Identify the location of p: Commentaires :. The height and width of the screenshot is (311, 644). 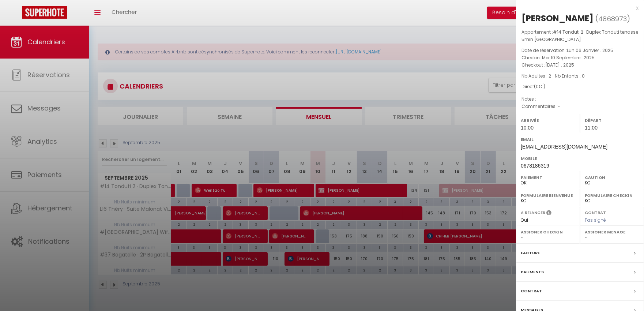
(580, 106).